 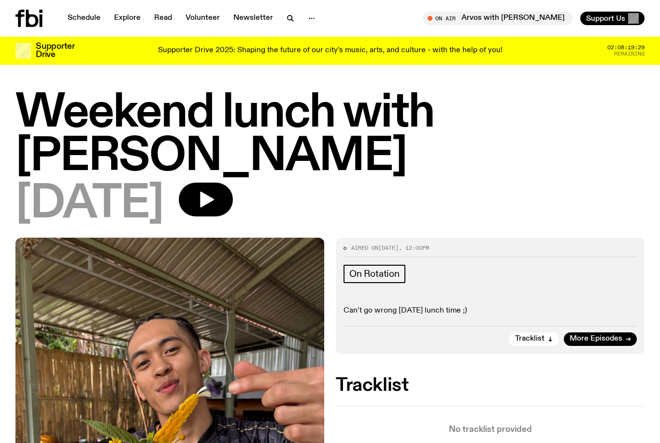 I want to click on span: Support Us, so click(x=605, y=18).